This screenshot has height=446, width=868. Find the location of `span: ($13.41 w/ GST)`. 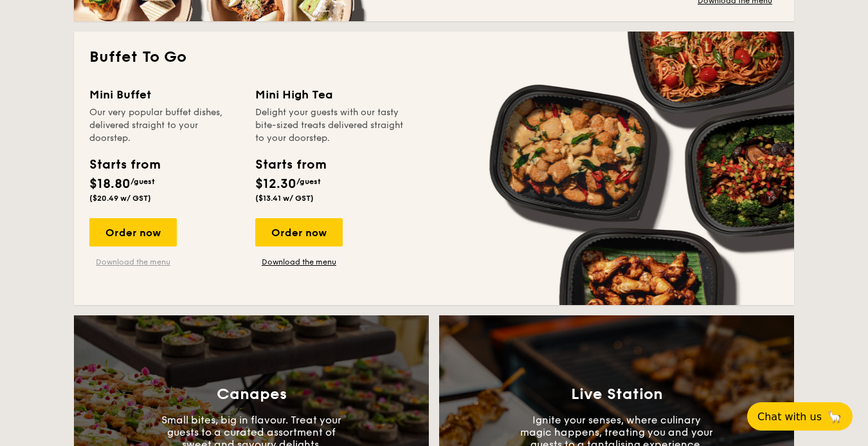

span: ($13.41 w/ GST) is located at coordinates (284, 198).